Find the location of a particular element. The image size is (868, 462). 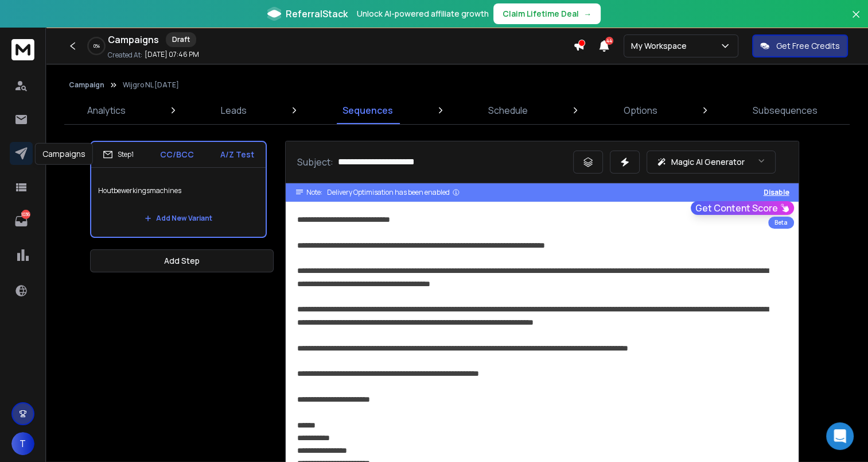

a: 1036 is located at coordinates (21, 221).